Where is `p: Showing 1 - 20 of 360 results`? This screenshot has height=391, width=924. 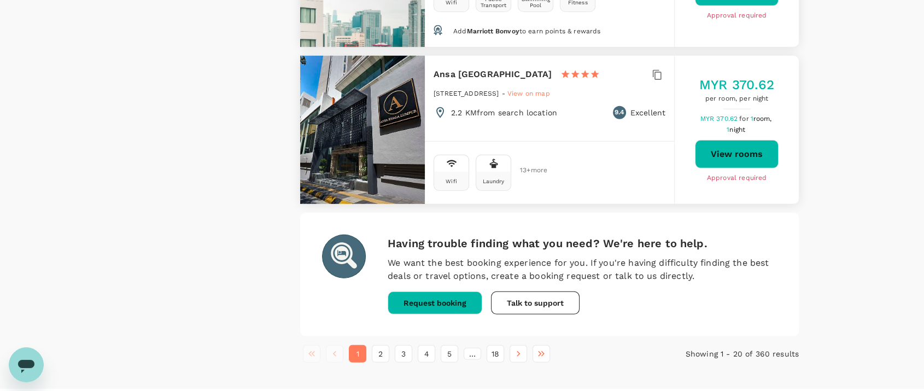
p: Showing 1 - 20 of 360 results is located at coordinates (716, 354).